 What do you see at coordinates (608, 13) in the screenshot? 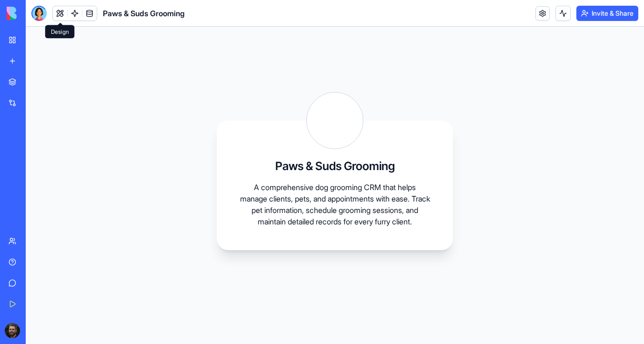
I see `button: Invite & Share` at bounding box center [608, 13].